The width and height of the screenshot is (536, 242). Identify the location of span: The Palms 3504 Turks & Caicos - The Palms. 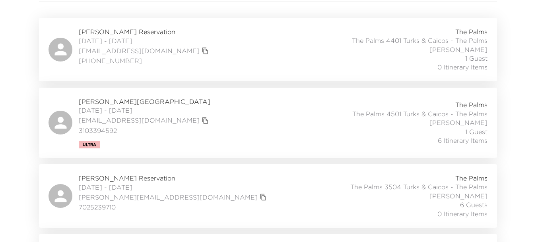
(418, 187).